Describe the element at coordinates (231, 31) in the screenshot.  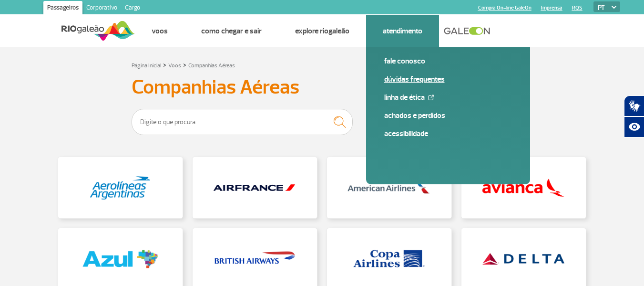
I see `a: Como chegar e sair` at that location.